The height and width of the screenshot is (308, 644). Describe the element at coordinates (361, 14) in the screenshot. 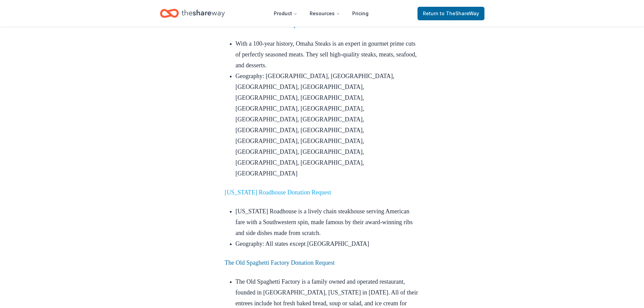

I see `a: Pricing` at that location.